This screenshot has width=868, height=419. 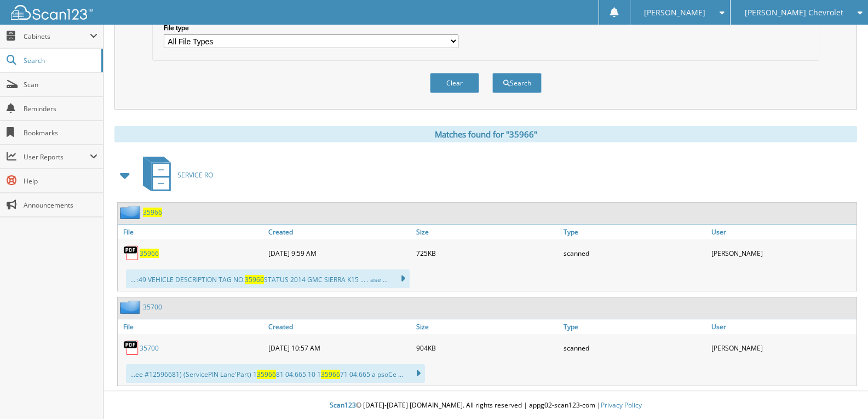 What do you see at coordinates (267, 279) in the screenshot?
I see `div: ... :49 VEHICLE DESCRIPTION TAG NO. STATUS 2014 GMC SIERRA K15 ... . ase ...` at bounding box center [267, 279].